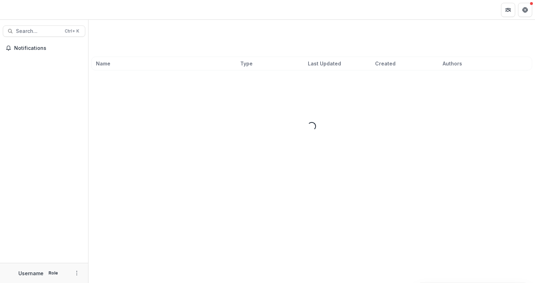 The width and height of the screenshot is (535, 283). What do you see at coordinates (525, 10) in the screenshot?
I see `button: Get Help` at bounding box center [525, 10].